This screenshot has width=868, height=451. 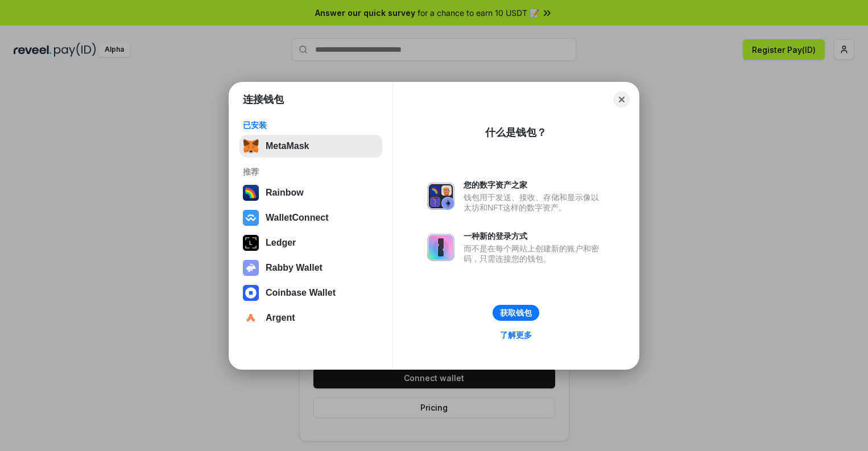 What do you see at coordinates (311, 293) in the screenshot?
I see `button: Coinbase Wallet` at bounding box center [311, 293].